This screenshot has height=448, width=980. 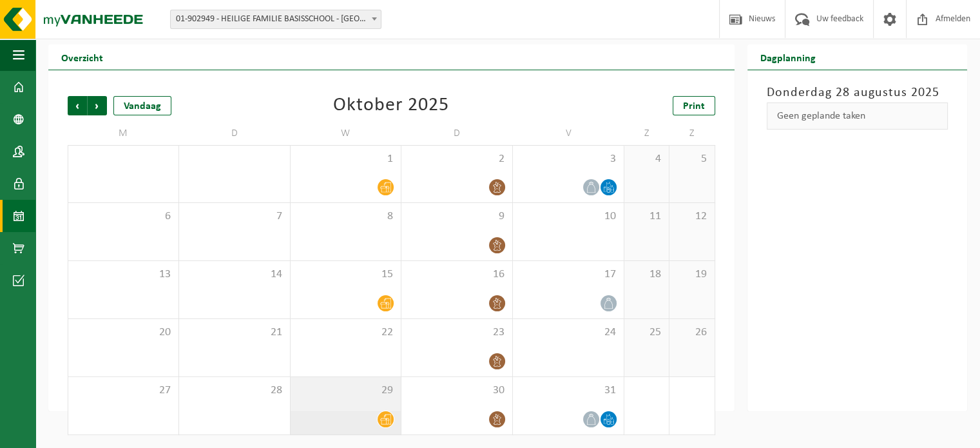 What do you see at coordinates (346, 159) in the screenshot?
I see `span: 1` at bounding box center [346, 159].